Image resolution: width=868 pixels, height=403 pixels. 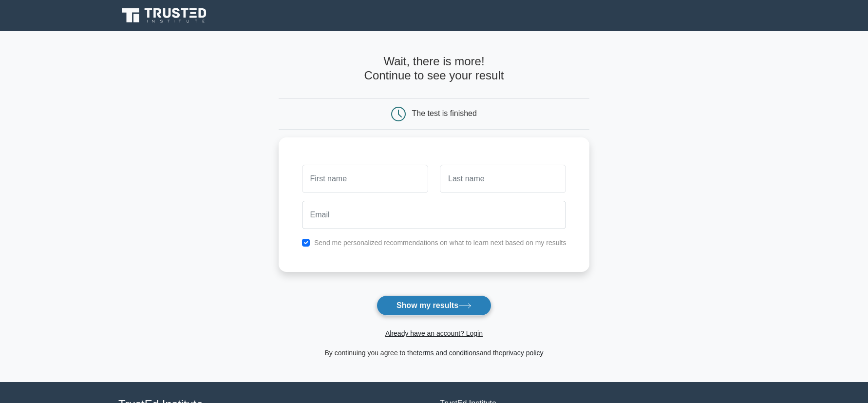 What do you see at coordinates (503, 179) in the screenshot?
I see `input: Last name` at bounding box center [503, 179].